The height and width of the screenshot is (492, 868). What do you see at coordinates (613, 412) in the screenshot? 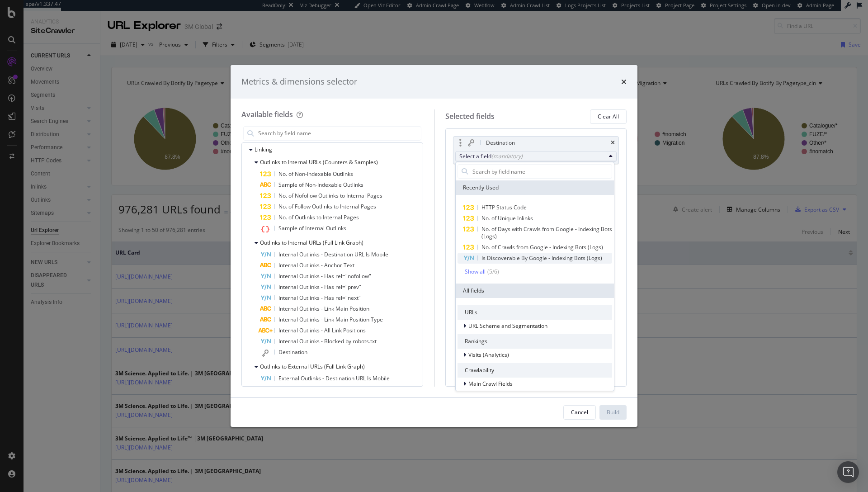
I see `div: Build` at bounding box center [613, 412].